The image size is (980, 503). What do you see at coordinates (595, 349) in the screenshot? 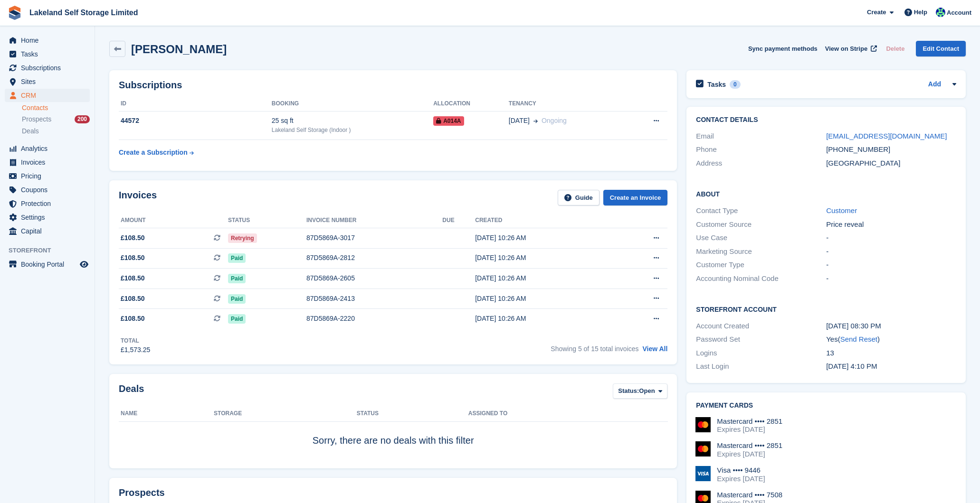
I see `span: Showing 5 of 15 total invoices` at bounding box center [595, 349].